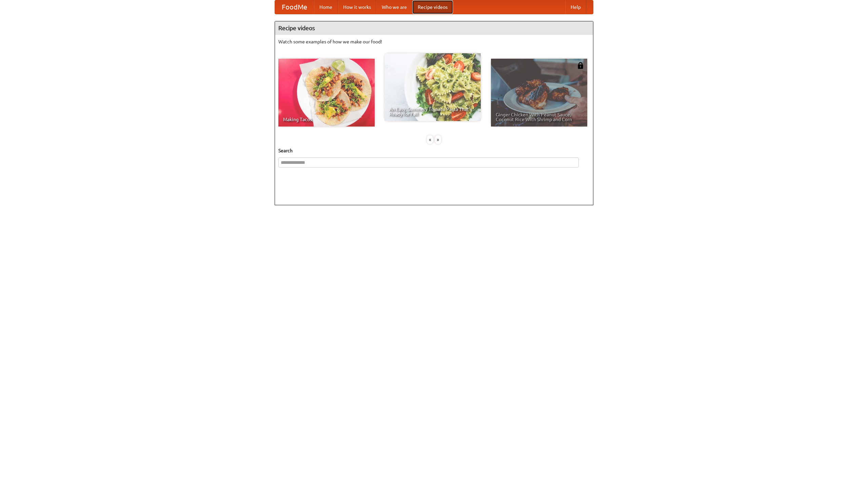 The image size is (868, 480). What do you see at coordinates (294, 7) in the screenshot?
I see `a: FoodMe` at bounding box center [294, 7].